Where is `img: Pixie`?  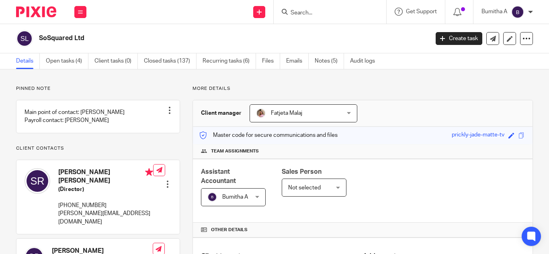 img: Pixie is located at coordinates (36, 12).